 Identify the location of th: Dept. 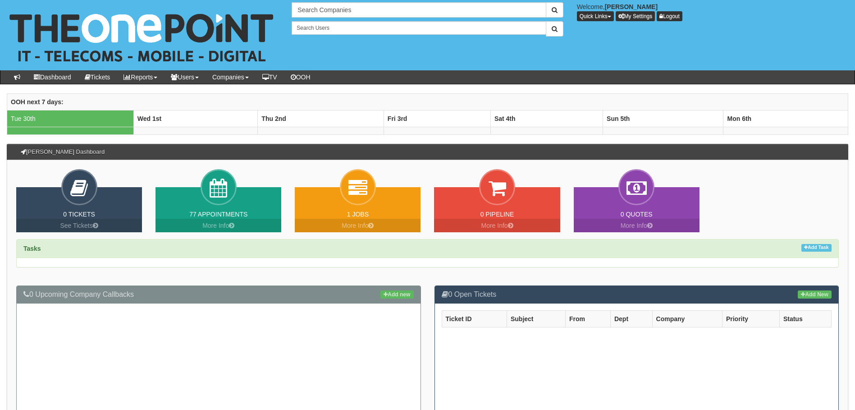
(631, 318).